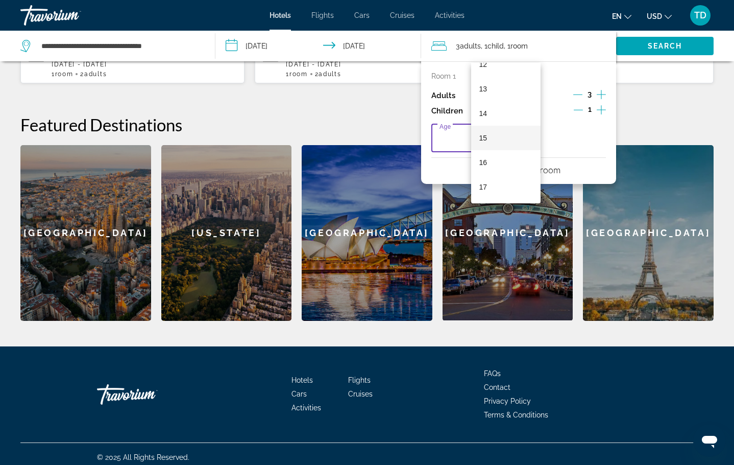 This screenshot has width=734, height=465. I want to click on span: 17, so click(484, 187).